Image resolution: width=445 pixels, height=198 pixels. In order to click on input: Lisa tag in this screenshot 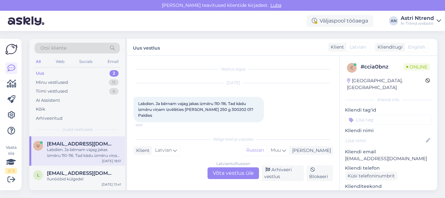, I will do `click(389, 120)`.